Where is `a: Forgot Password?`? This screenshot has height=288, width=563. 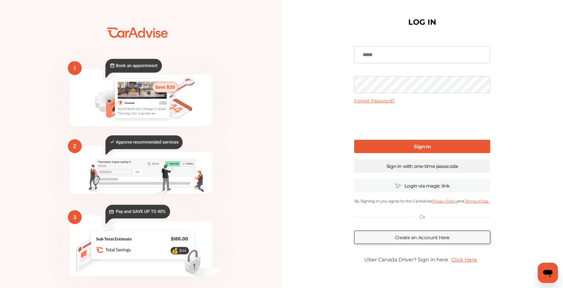 a: Forgot Password? is located at coordinates (374, 101).